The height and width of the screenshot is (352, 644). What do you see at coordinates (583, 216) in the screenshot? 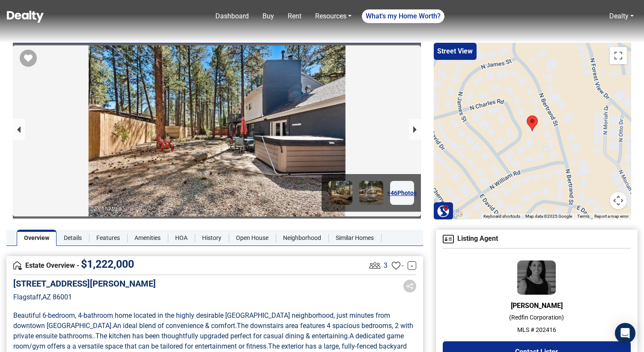
I see `a: Terms (opens in new tab)` at bounding box center [583, 216].